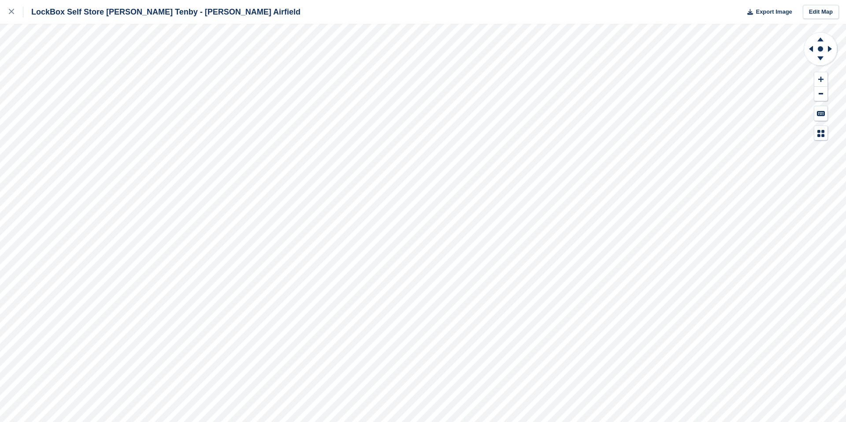  What do you see at coordinates (821, 12) in the screenshot?
I see `a: Edit Map` at bounding box center [821, 12].